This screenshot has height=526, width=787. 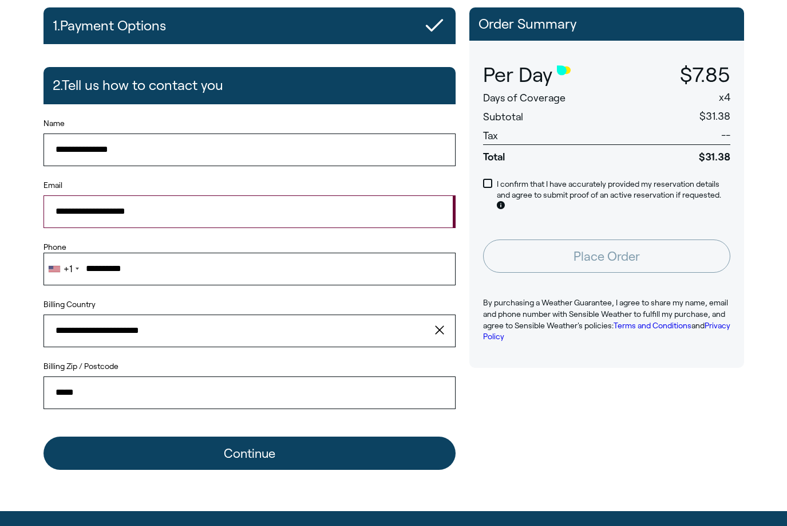 What do you see at coordinates (250, 453) in the screenshot?
I see `button: Continue` at bounding box center [250, 453].